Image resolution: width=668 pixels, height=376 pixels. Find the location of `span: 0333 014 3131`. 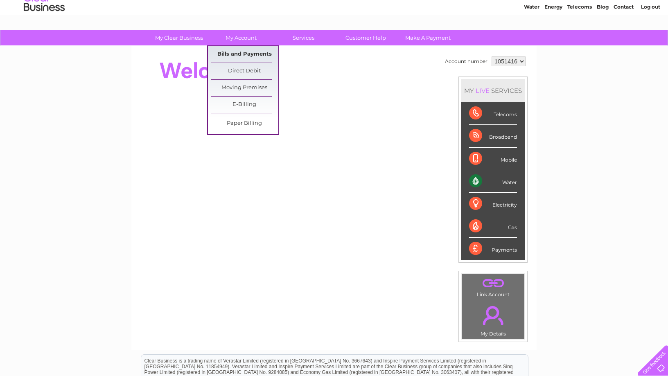

span: 0333 014 3131 is located at coordinates (542, 9).